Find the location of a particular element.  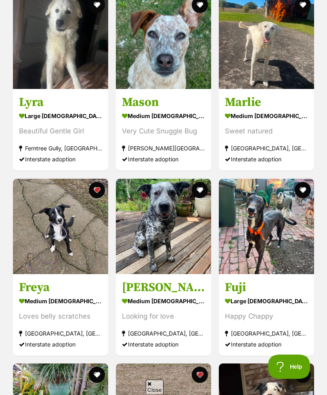

h3: Marlie is located at coordinates (267, 103).